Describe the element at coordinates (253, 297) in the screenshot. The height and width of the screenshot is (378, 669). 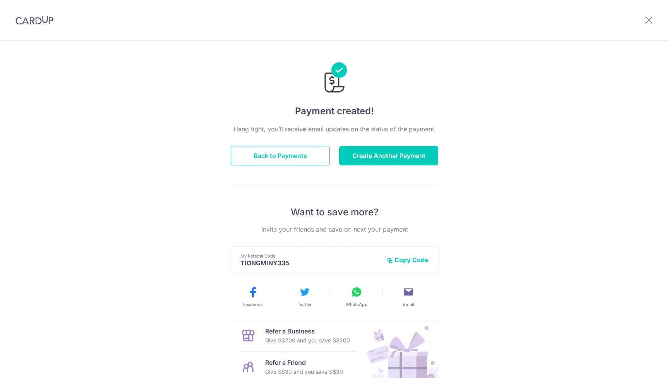
I see `button: Facebook` at that location.